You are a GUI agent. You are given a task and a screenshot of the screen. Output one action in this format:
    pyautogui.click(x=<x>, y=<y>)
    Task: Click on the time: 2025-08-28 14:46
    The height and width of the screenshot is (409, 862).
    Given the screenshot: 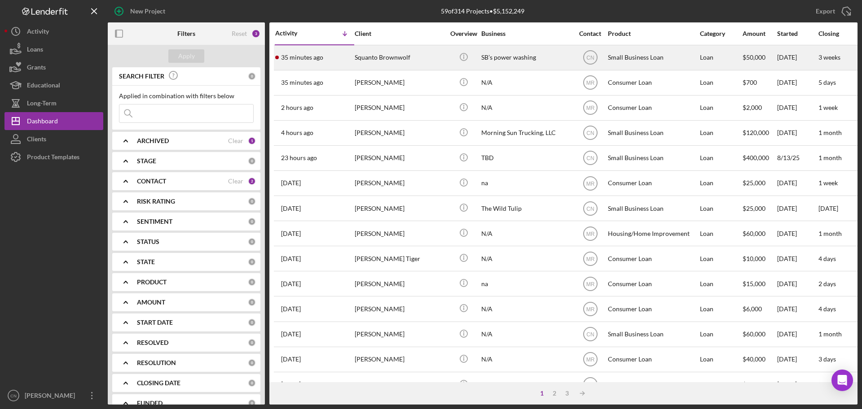 What is the action you would take?
    pyautogui.click(x=297, y=133)
    